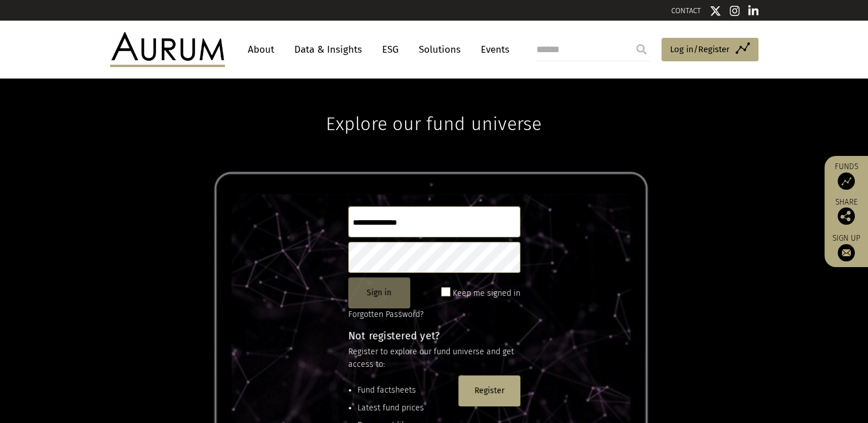 This screenshot has width=868, height=423. What do you see at coordinates (386, 314) in the screenshot?
I see `a: Forgotten Password?` at bounding box center [386, 314].